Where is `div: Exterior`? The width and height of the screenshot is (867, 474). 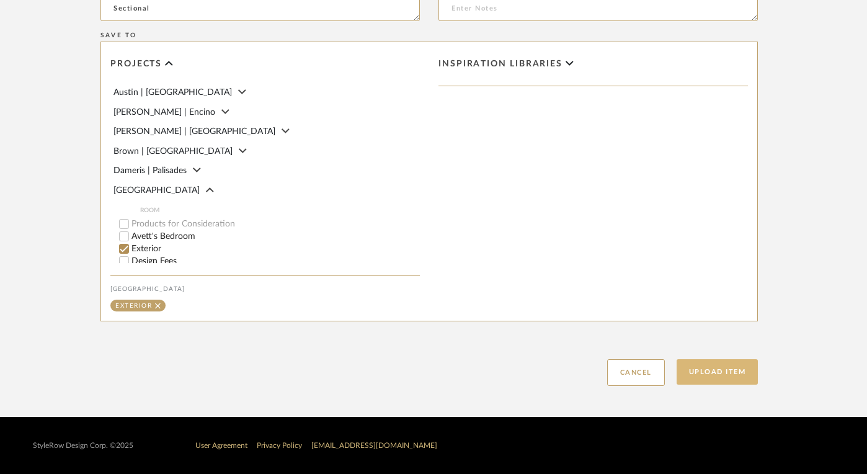 div: Exterior is located at coordinates (133, 306).